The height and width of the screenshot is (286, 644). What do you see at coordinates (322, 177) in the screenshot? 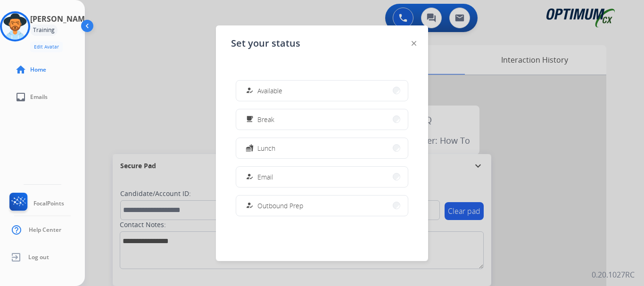
I see `button: Email` at bounding box center [322, 177].